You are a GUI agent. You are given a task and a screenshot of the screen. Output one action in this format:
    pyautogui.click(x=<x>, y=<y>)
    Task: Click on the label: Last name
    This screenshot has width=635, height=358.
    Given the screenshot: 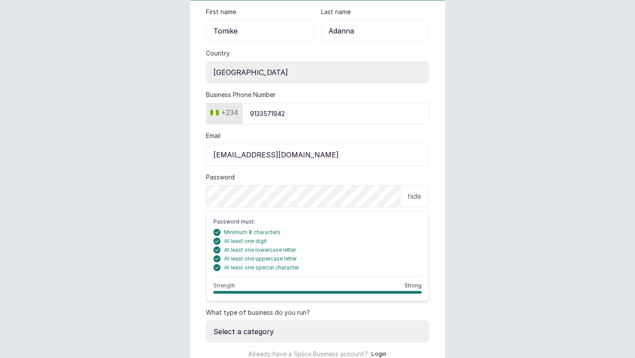 What is the action you would take?
    pyautogui.click(x=336, y=12)
    